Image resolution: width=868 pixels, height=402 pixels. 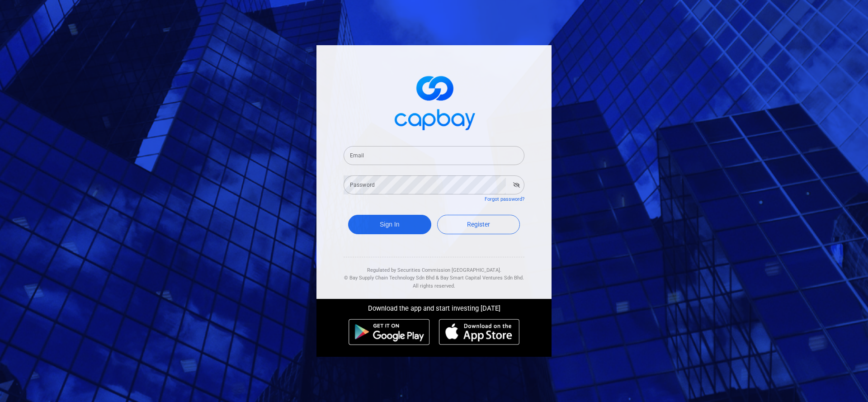 I want to click on img: logo, so click(x=434, y=101).